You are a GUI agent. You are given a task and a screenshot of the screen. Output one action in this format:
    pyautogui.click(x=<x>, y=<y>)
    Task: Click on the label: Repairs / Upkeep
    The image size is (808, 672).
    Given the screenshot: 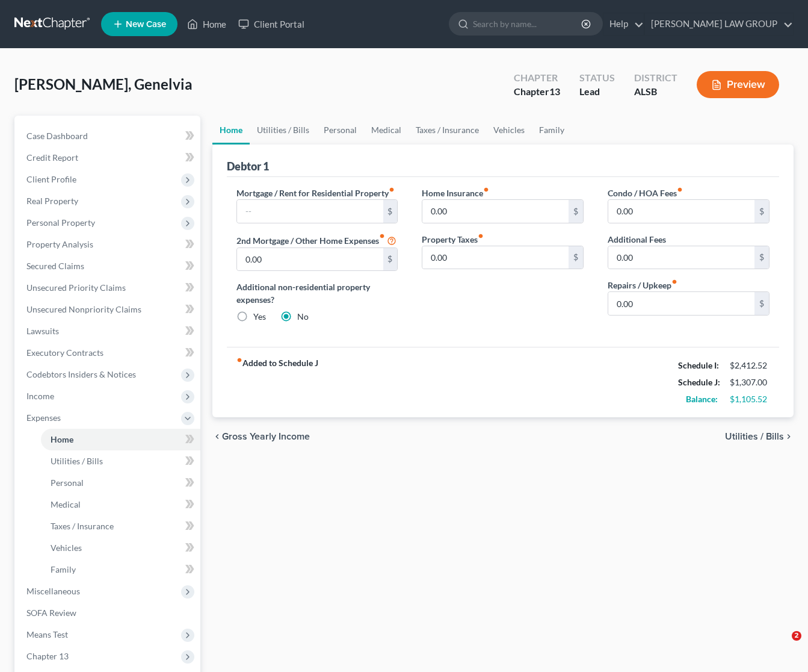 What is the action you would take?
    pyautogui.click(x=643, y=285)
    